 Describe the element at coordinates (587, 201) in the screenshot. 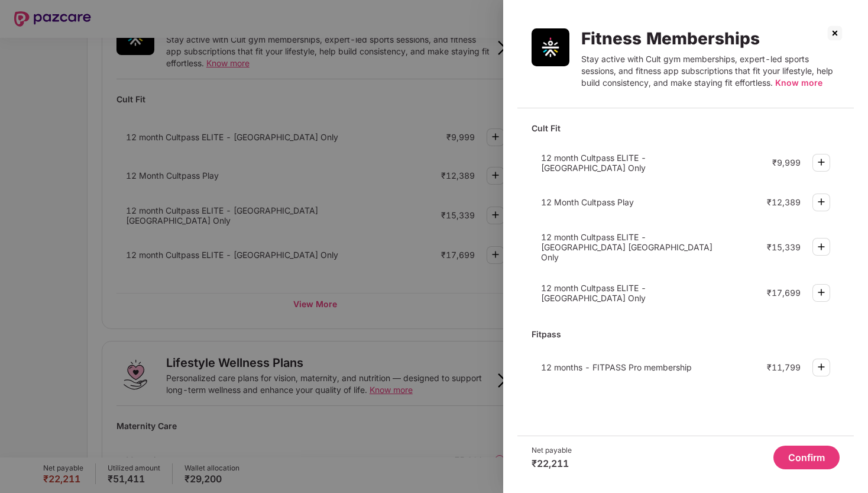

I see `span: 12 Month Cultpass Play` at that location.